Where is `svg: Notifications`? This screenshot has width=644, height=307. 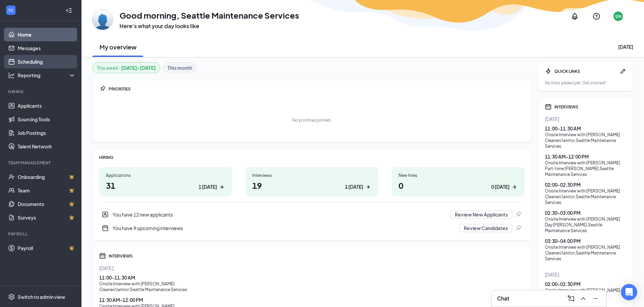 svg: Notifications is located at coordinates (575, 16).